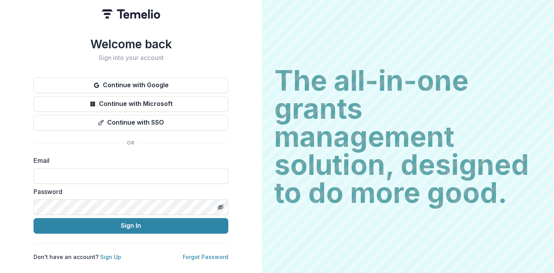  Describe the element at coordinates (131, 104) in the screenshot. I see `button: Continue with Microsoft` at that location.